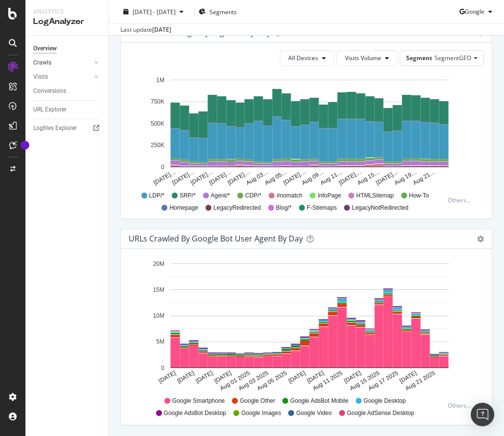 The width and height of the screenshot is (504, 436). What do you see at coordinates (216, 239) in the screenshot?
I see `div: URLs Crawled by Google bot User Agent By Day` at bounding box center [216, 239].